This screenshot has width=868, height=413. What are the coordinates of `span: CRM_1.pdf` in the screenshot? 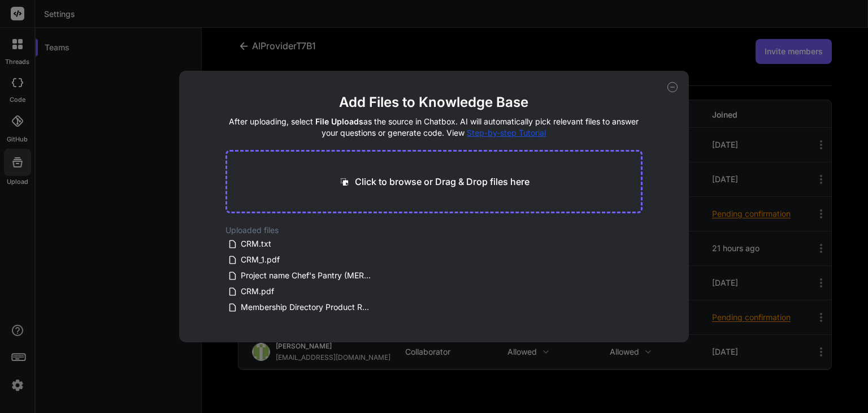 It's located at (260, 259).